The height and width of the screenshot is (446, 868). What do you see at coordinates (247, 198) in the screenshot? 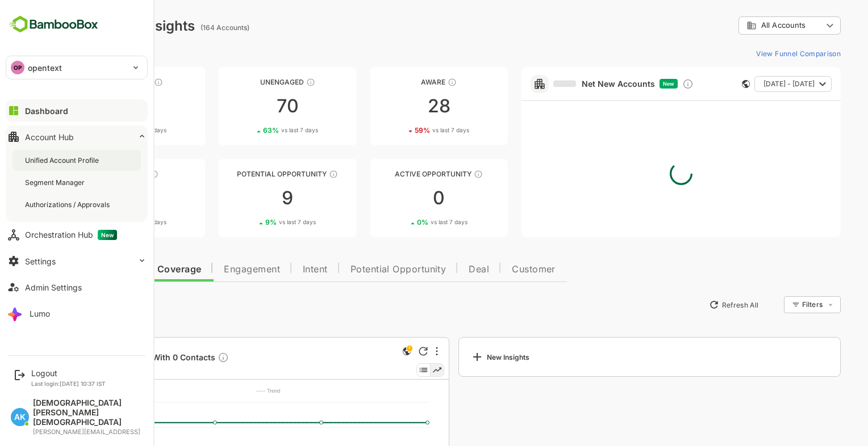
I see `div: 9` at bounding box center [247, 198].